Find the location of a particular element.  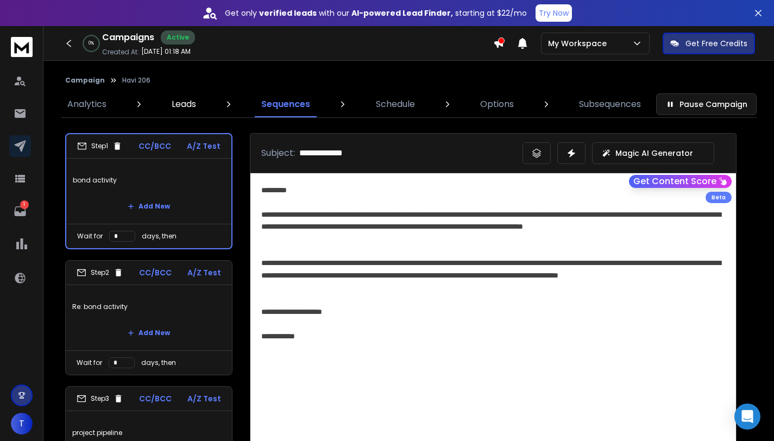

button: Campaign is located at coordinates (85, 80).